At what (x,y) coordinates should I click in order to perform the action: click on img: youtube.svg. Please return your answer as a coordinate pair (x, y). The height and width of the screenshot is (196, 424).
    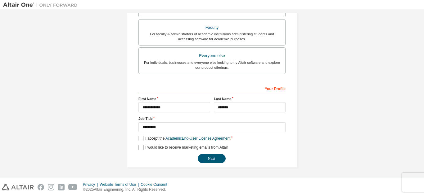
    Looking at the image, I should click on (73, 187).